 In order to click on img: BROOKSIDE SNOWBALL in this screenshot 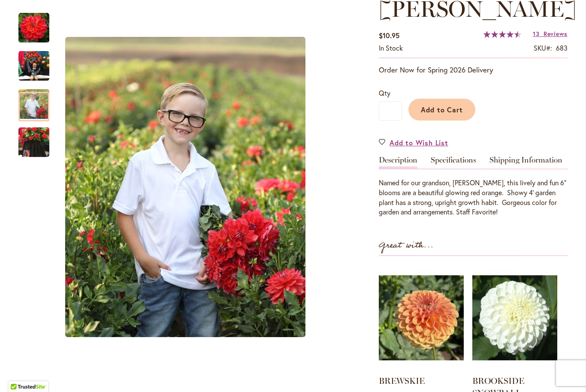, I will do `click(515, 318)`.